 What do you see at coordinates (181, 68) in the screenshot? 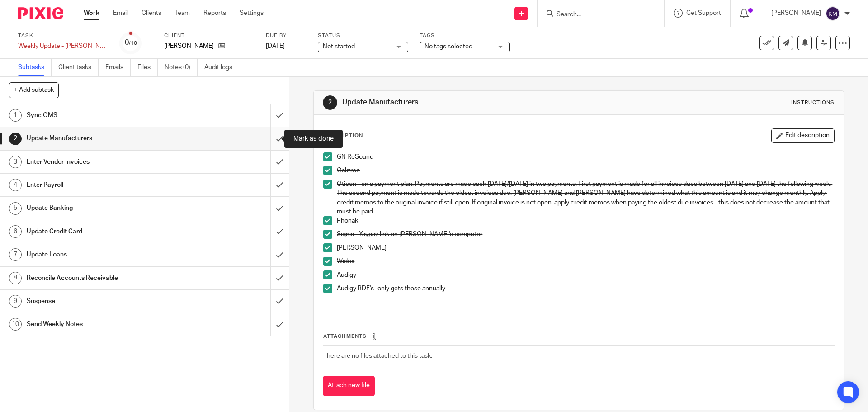
I see `a: Notes (0)` at bounding box center [181, 68].